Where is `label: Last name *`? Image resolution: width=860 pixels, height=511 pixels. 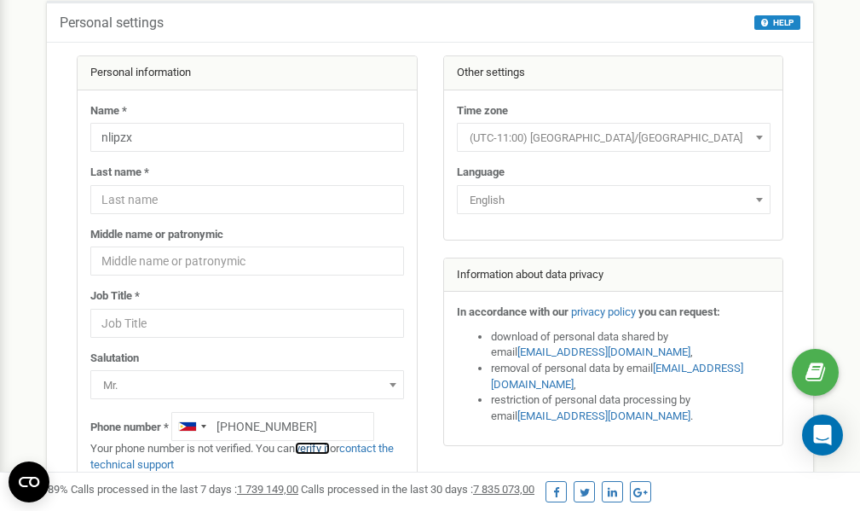 label: Last name * is located at coordinates (119, 172).